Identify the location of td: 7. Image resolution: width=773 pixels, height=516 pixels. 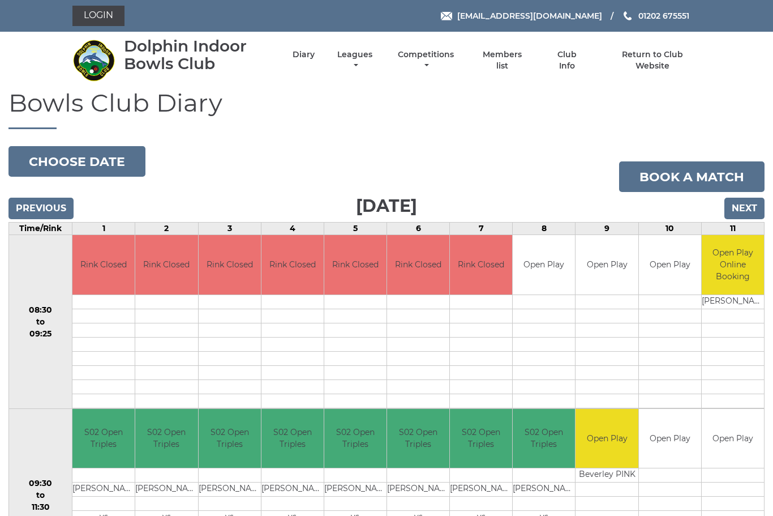
(481, 229).